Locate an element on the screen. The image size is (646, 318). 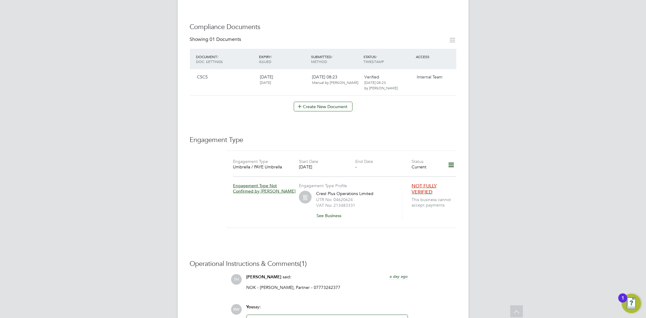
div: DOCUMENT is located at coordinates (226, 59).